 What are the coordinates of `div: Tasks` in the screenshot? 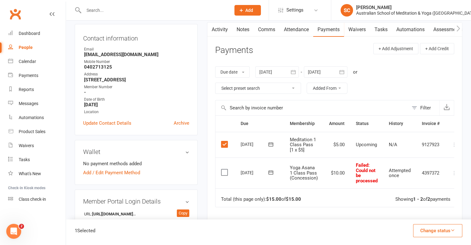 It's located at (24, 159).